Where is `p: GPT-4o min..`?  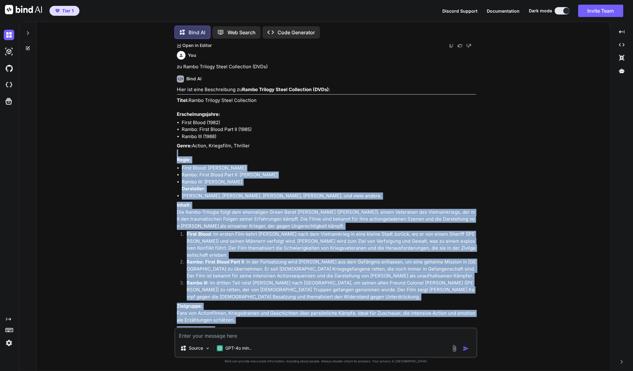
p: GPT-4o min.. is located at coordinates (238, 348).